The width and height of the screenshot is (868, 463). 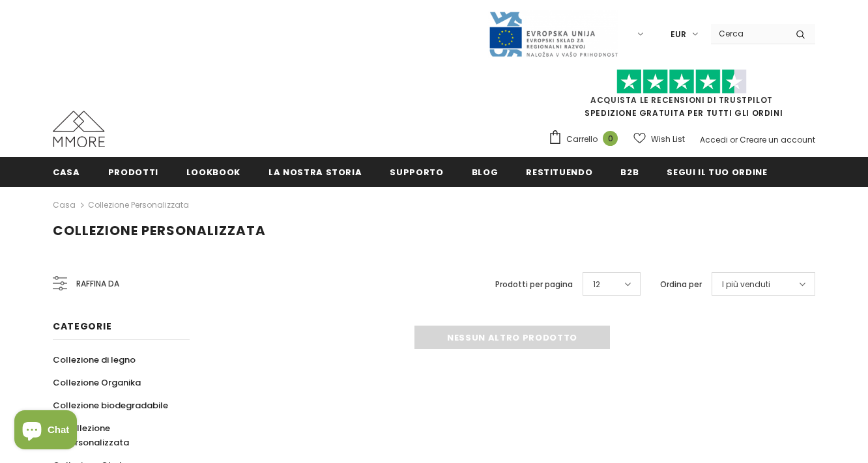 I want to click on span: I più venduti, so click(x=746, y=285).